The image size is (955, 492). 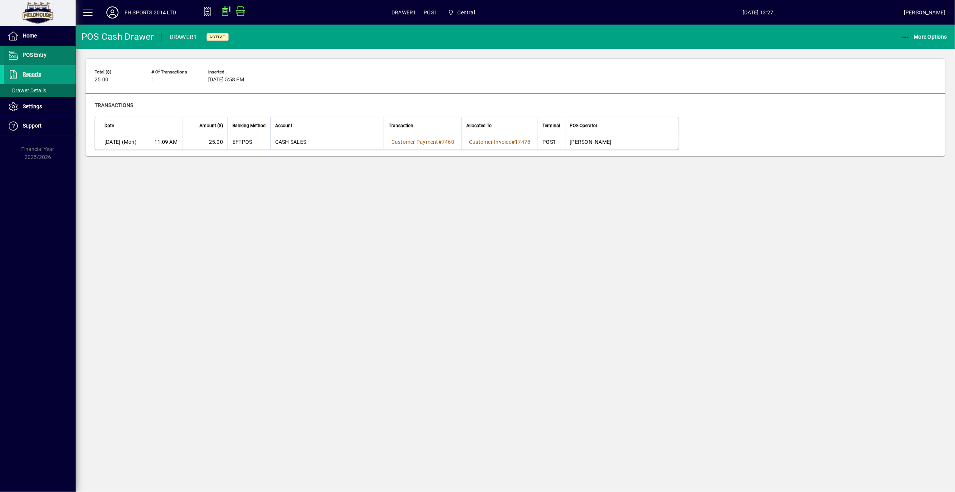 What do you see at coordinates (109, 126) in the screenshot?
I see `span: Date` at bounding box center [109, 126].